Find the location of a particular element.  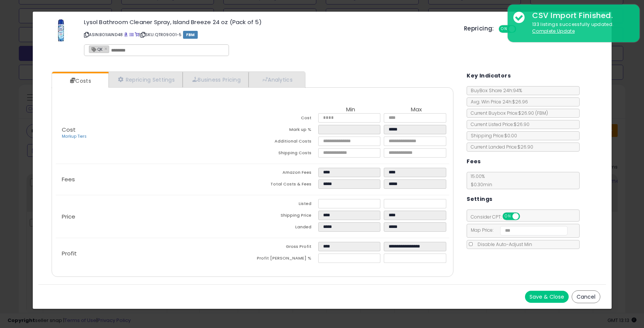

span: QK is located at coordinates (95, 49).